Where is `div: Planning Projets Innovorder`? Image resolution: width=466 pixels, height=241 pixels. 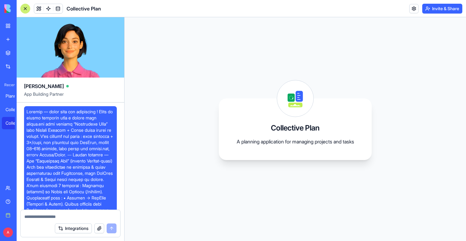 div: Planning Projets Innovorder is located at coordinates (14, 96).